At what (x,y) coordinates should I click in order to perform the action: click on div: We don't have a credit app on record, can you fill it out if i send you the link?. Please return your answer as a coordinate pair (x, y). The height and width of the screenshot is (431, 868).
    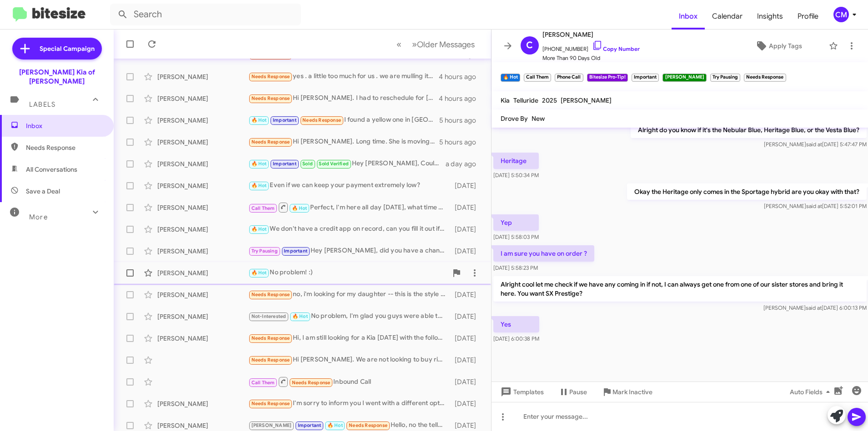
    Looking at the image, I should click on (349, 229).